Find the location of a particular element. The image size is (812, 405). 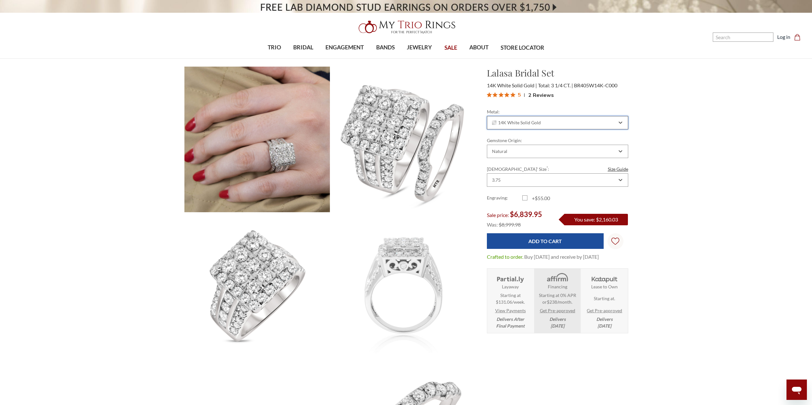

span: 5 is located at coordinates (519, 94).